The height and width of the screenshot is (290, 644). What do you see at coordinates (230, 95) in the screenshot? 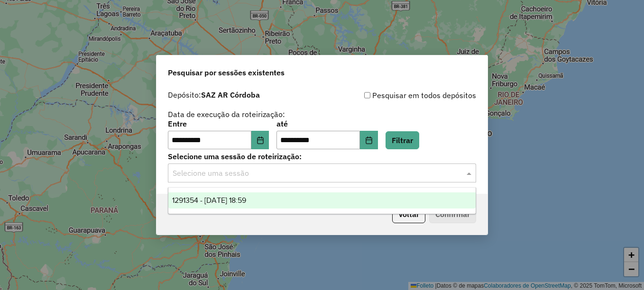
I see `strong: SAZ AR Córdoba` at bounding box center [230, 95].